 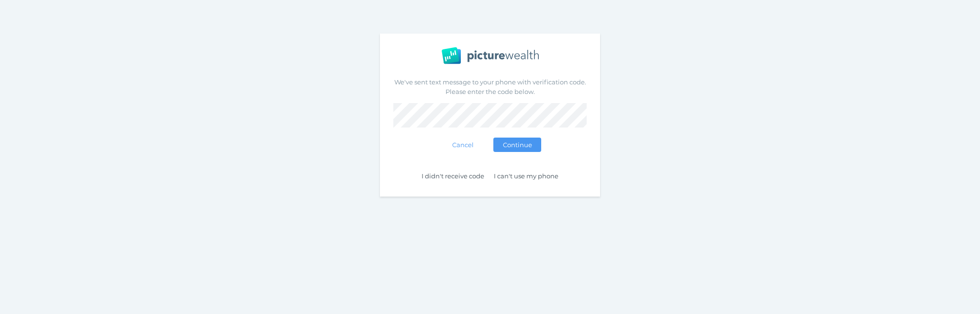 I want to click on button: I can't use my phone, so click(x=526, y=175).